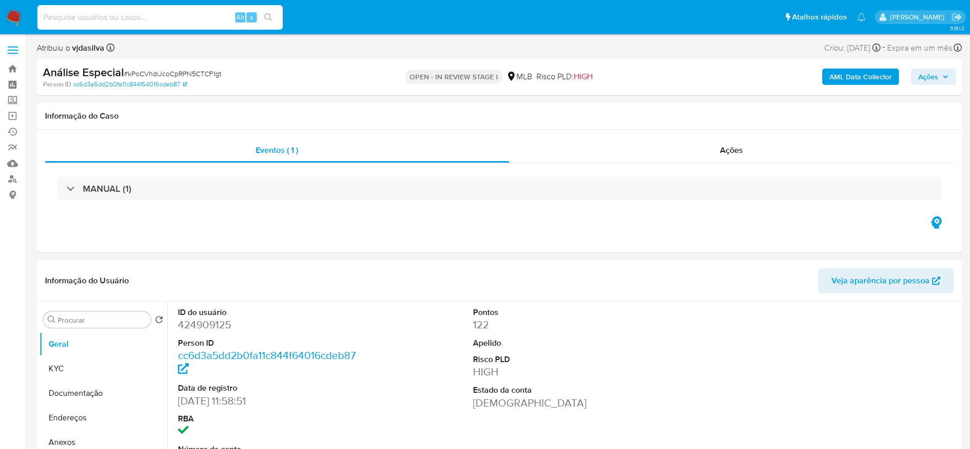 The width and height of the screenshot is (970, 449). Describe the element at coordinates (87, 281) in the screenshot. I see `h1: Informação do Usuário` at that location.